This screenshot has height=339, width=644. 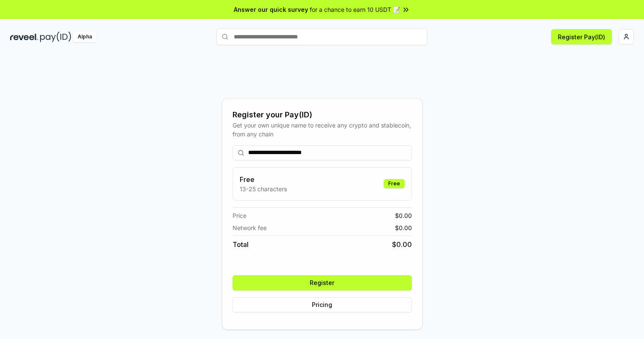 I want to click on span: Total, so click(x=241, y=244).